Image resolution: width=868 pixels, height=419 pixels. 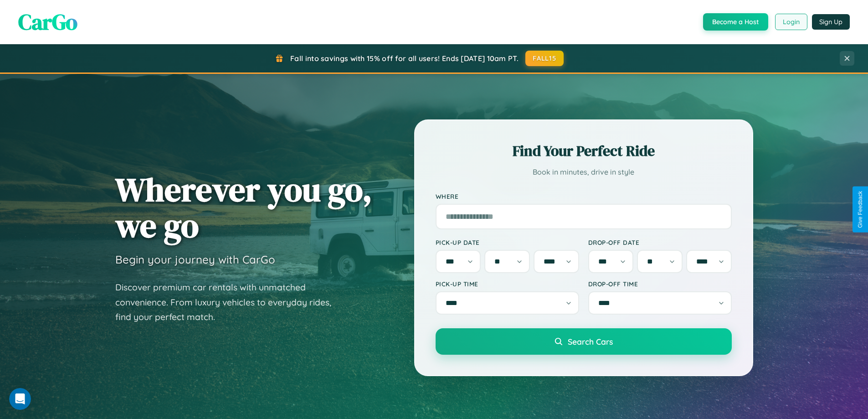 What do you see at coordinates (860, 210) in the screenshot?
I see `div: Give Feedback` at bounding box center [860, 210].